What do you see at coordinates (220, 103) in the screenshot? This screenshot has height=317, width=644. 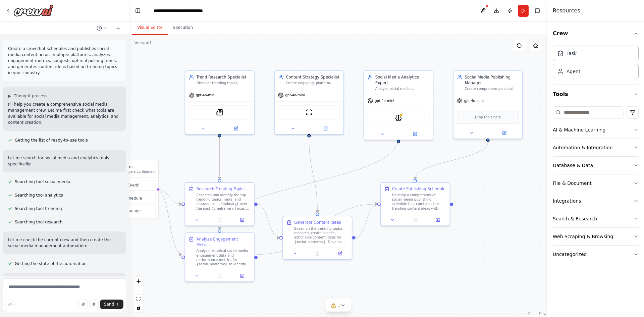 I see `div: Trend Research SpecialistDiscover trending topics, hashtags, and conversations in {industry} by a...` at bounding box center [220, 103].